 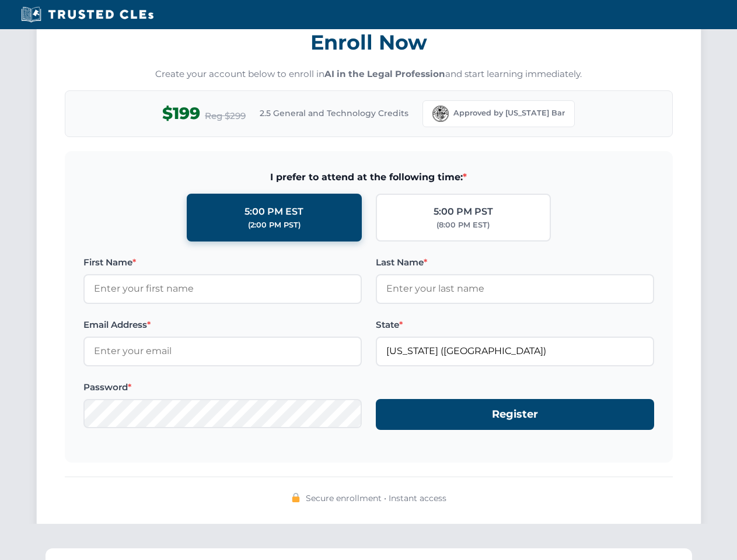 What do you see at coordinates (463, 211) in the screenshot?
I see `div: 5:00 PM PST` at bounding box center [463, 211].